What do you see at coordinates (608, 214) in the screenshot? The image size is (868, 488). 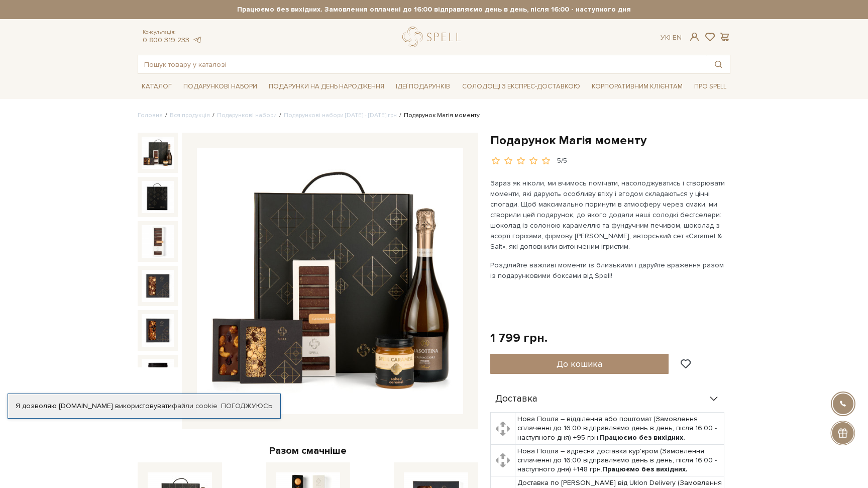 I see `p: Зараз як ніколи, ми вчимось помічати, насолоджуватись і створювати моменти, які дарують особливу ...` at bounding box center [608, 214].